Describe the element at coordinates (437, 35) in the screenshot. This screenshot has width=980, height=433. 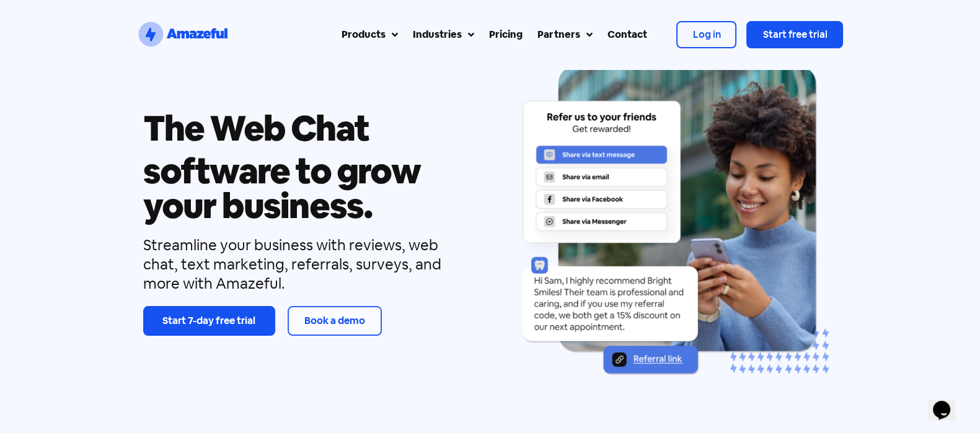
I see `div: Industries` at that location.